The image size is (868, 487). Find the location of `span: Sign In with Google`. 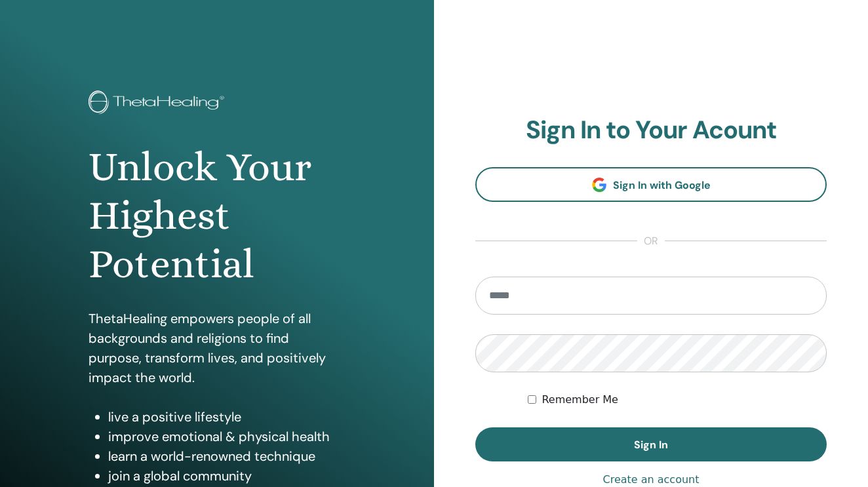

span: Sign In with Google is located at coordinates (661, 185).